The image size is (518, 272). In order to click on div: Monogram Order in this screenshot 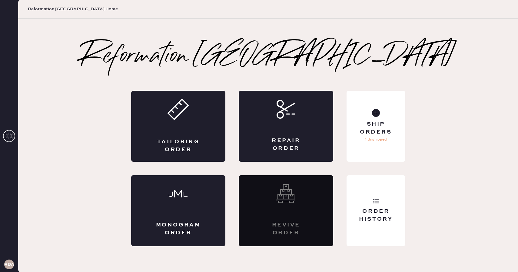, I will do `click(179, 229)`.